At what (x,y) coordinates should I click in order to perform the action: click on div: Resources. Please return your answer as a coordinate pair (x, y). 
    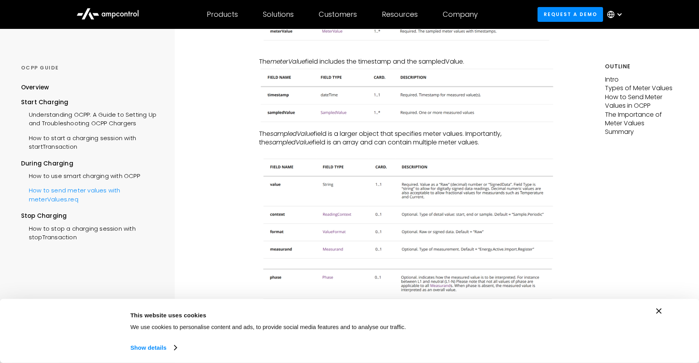
    Looking at the image, I should click on (400, 14).